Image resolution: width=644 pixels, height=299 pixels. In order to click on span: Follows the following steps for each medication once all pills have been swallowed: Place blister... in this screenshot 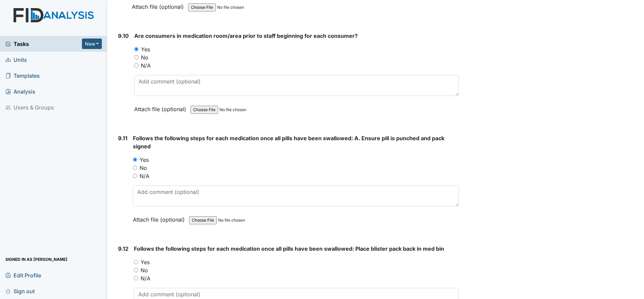, I will do `click(289, 249)`.